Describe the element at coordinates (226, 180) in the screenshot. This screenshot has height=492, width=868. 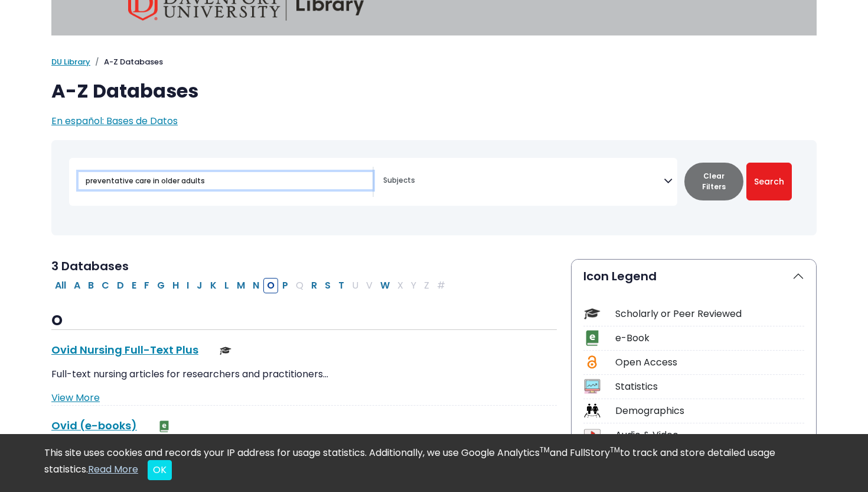
I see `input: Search database by title or keyword` at that location.